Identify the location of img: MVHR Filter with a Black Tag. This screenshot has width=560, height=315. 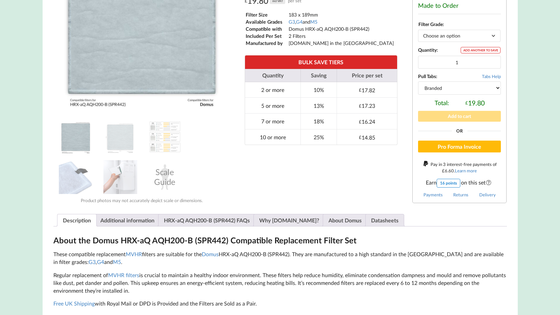
(76, 177).